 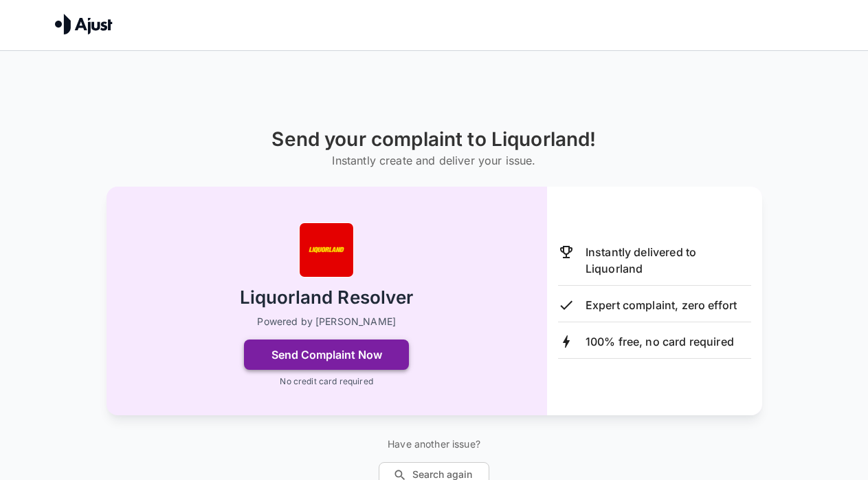 What do you see at coordinates (326, 354) in the screenshot?
I see `button: Send Complaint Now` at bounding box center [326, 354].